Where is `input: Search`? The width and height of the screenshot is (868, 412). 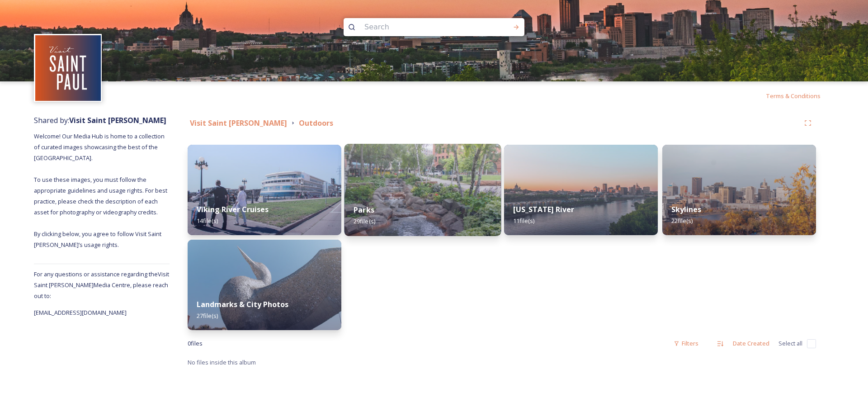
input: Search is located at coordinates (422, 27).